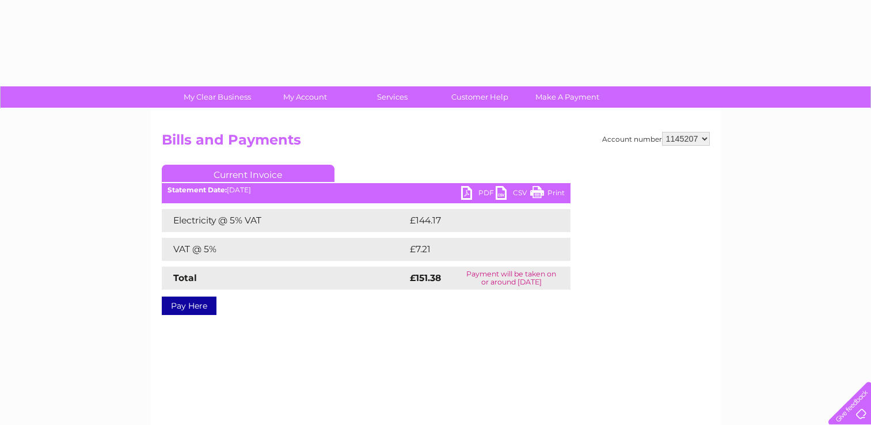  What do you see at coordinates (284, 220) in the screenshot?
I see `td: Electricity @ 5% VAT` at bounding box center [284, 220].